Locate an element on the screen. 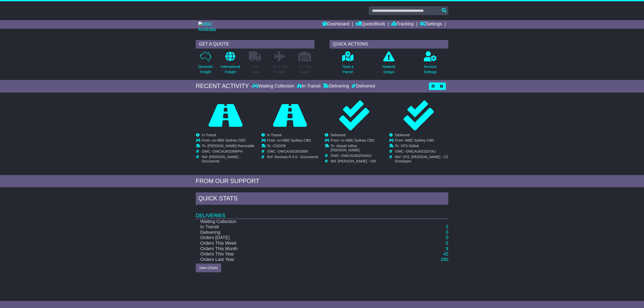 The image size is (644, 308). span: Rosinea R d S - Documents is located at coordinates (296, 157).